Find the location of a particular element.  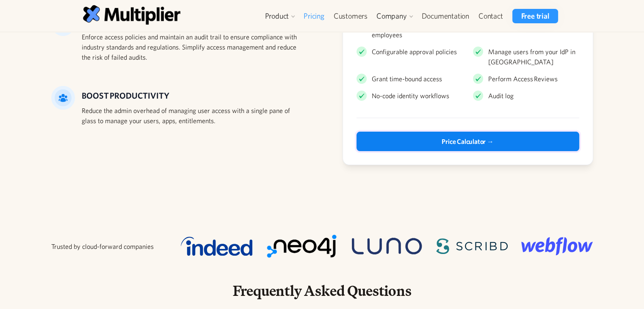

a: Price Calculator → is located at coordinates (468, 142).